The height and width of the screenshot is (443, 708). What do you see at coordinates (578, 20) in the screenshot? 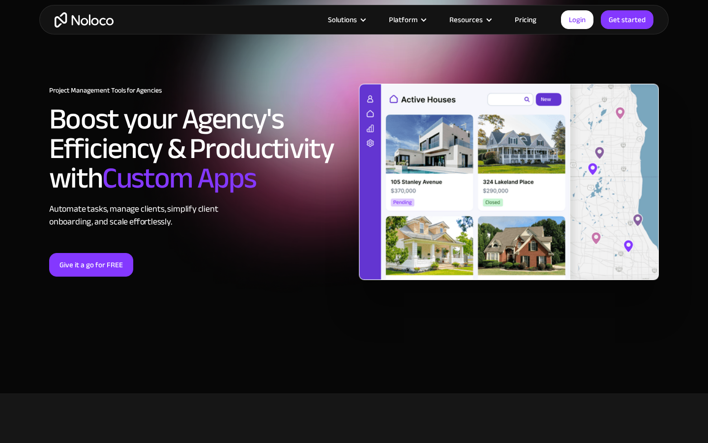
I see `a: Login` at bounding box center [578, 20].